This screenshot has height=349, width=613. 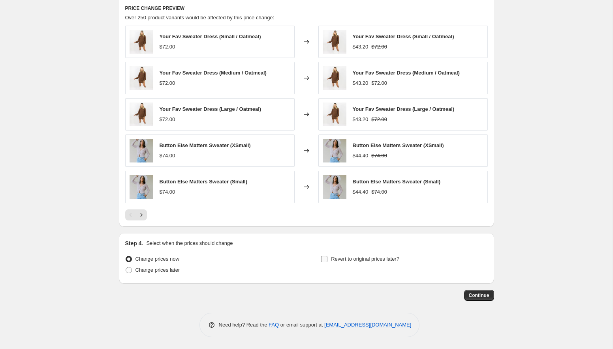 I want to click on a: FAQ, so click(x=274, y=325).